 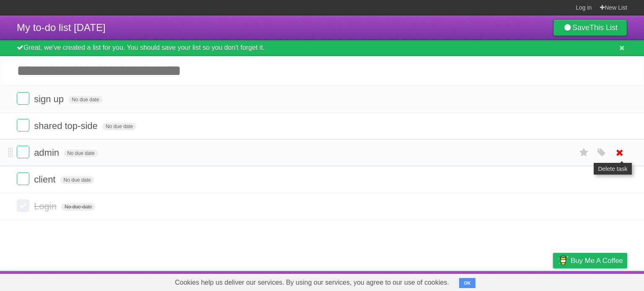 I want to click on label: Star task, so click(x=584, y=152).